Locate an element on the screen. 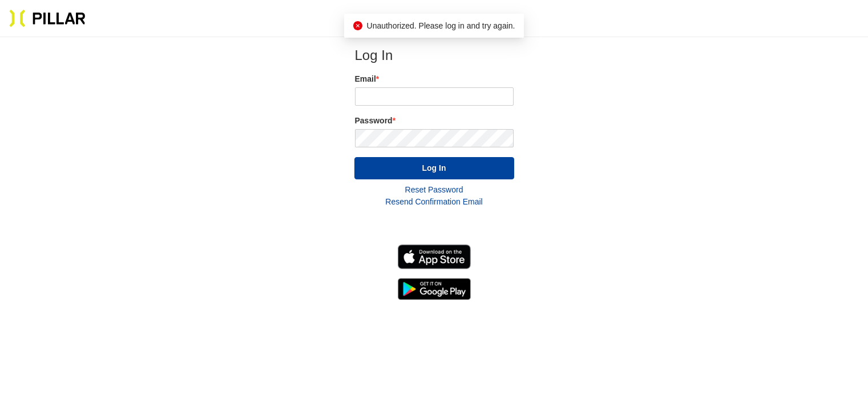 The height and width of the screenshot is (397, 868). a: Reset Password is located at coordinates (434, 190).